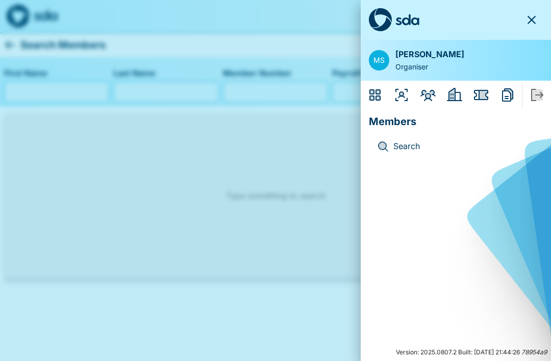  I want to click on p: Organiser, so click(429, 67).